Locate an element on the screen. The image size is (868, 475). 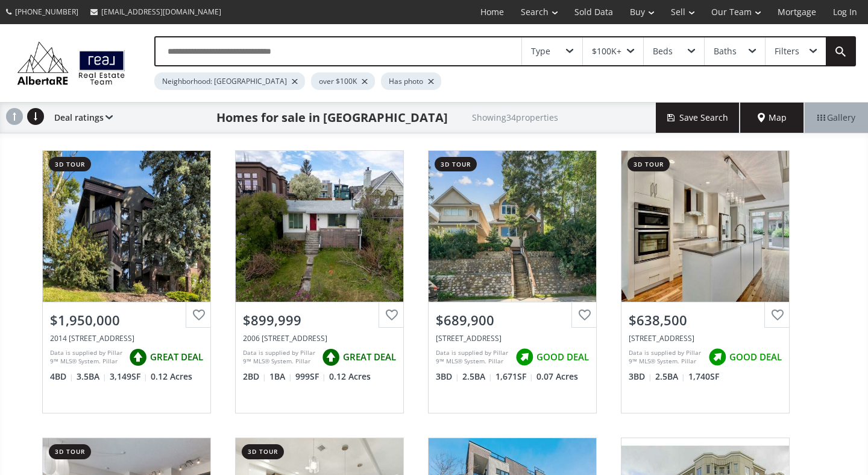
div: 2717 17 Street SW #208, Calgary, AB T2T 4N4 is located at coordinates (705, 338).